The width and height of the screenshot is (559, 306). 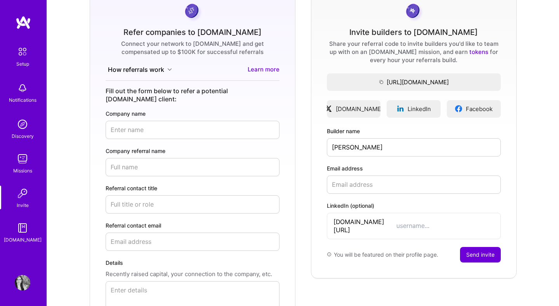 What do you see at coordinates (419, 109) in the screenshot?
I see `span: LinkedIn` at bounding box center [419, 109].